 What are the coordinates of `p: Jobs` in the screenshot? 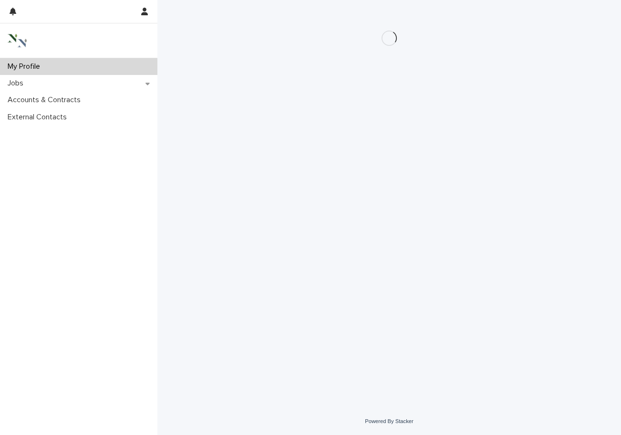 It's located at (17, 83).